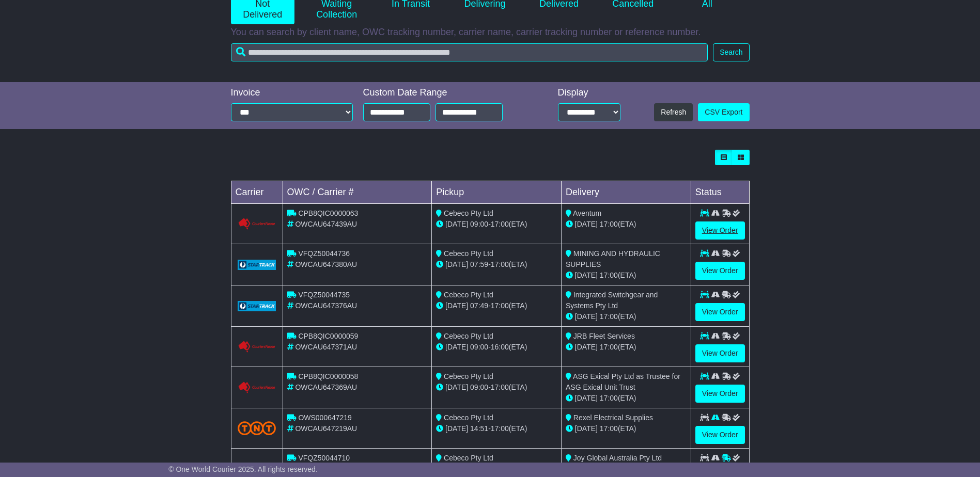 This screenshot has width=980, height=477. I want to click on span: VFQZ50044736, so click(324, 253).